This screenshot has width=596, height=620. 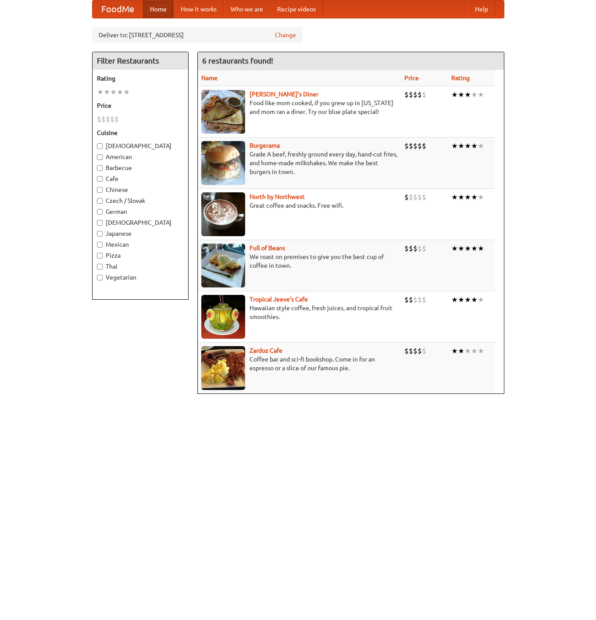 What do you see at coordinates (277, 197) in the screenshot?
I see `a: North by Northwest` at bounding box center [277, 197].